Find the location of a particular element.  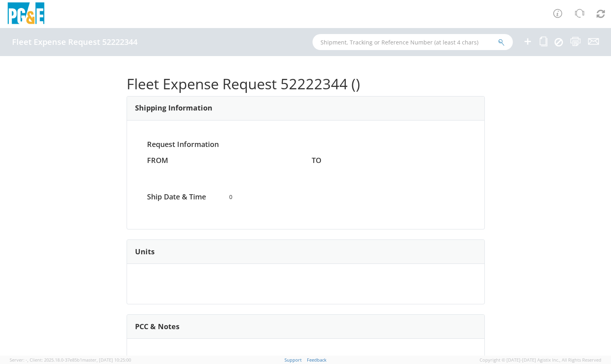

h4: Ship Date & Time is located at coordinates (182, 197).